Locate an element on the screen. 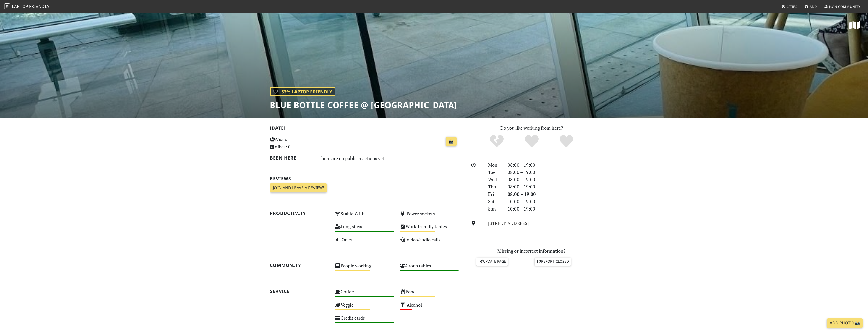  div: There are no public reactions yet. is located at coordinates (389, 158).